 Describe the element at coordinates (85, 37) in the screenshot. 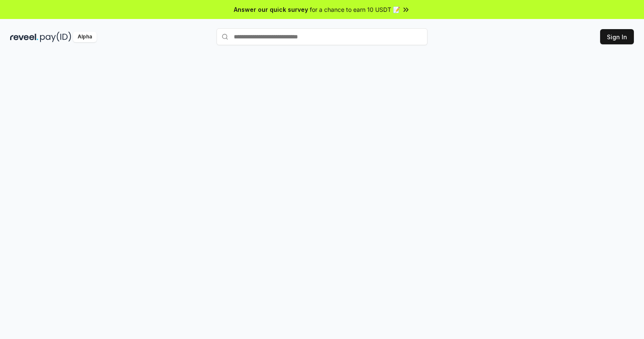

I see `div: Alpha` at that location.